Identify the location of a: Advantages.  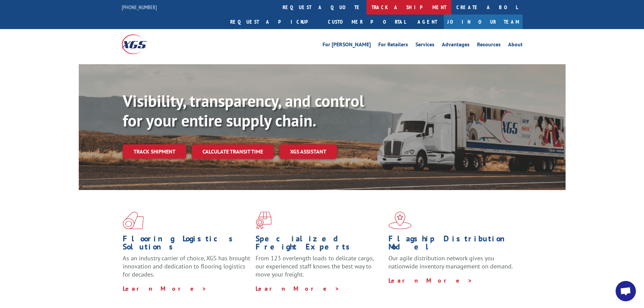
(456, 46).